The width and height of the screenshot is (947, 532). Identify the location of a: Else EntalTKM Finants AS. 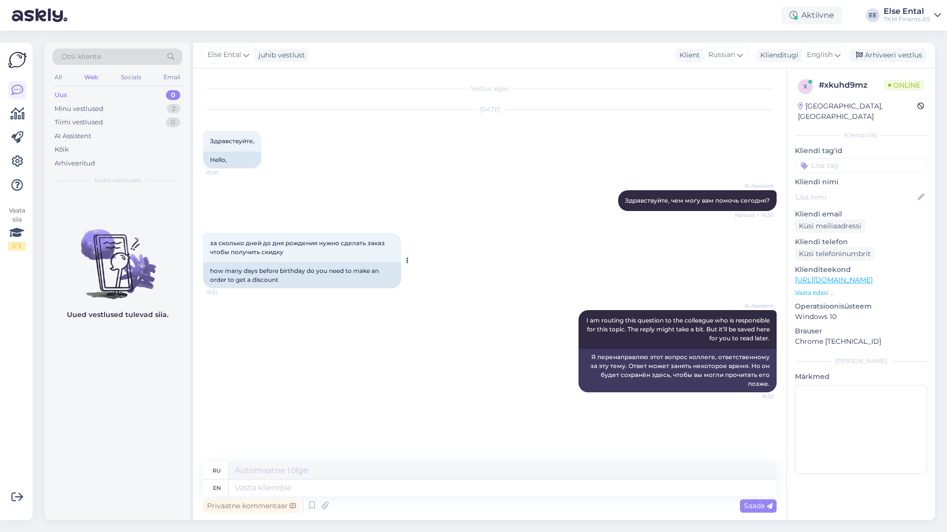
(912, 15).